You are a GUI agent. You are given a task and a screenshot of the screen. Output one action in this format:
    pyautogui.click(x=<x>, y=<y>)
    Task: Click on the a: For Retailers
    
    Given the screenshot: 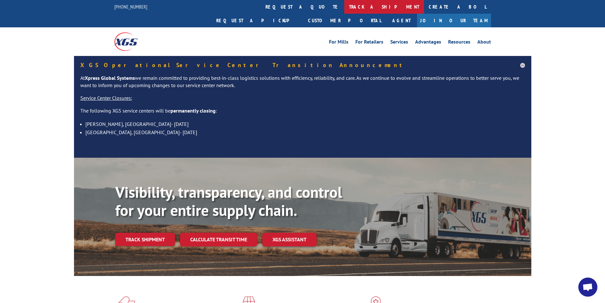 What is the action you would take?
    pyautogui.click(x=370, y=43)
    